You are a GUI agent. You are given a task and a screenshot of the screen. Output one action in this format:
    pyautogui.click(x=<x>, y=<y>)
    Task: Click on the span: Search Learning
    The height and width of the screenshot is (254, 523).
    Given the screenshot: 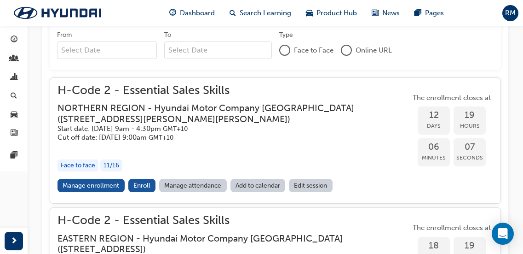 What is the action you would take?
    pyautogui.click(x=266, y=13)
    